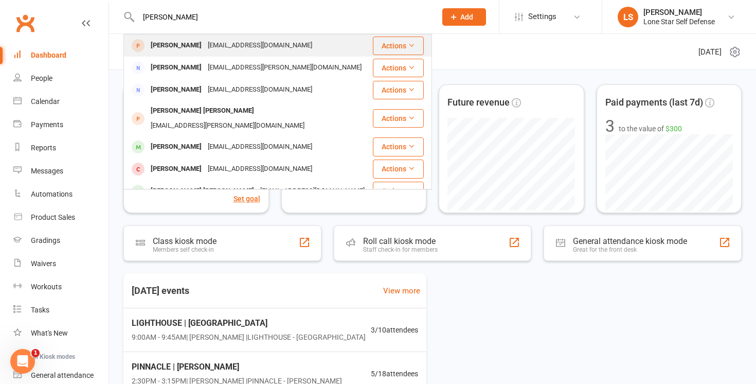 The height and width of the screenshot is (384, 756). What do you see at coordinates (45, 101) in the screenshot?
I see `div: Calendar` at bounding box center [45, 101].